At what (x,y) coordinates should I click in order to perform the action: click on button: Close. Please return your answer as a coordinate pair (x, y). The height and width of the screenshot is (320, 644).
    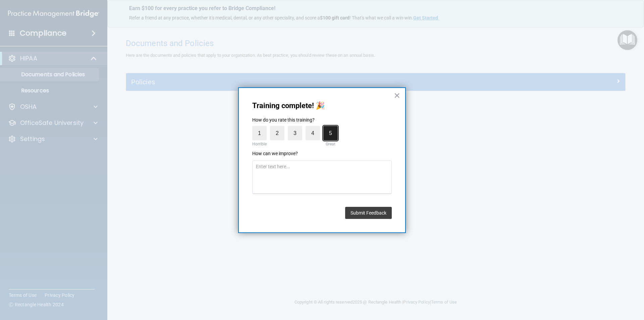
    Looking at the image, I should click on (397, 96).